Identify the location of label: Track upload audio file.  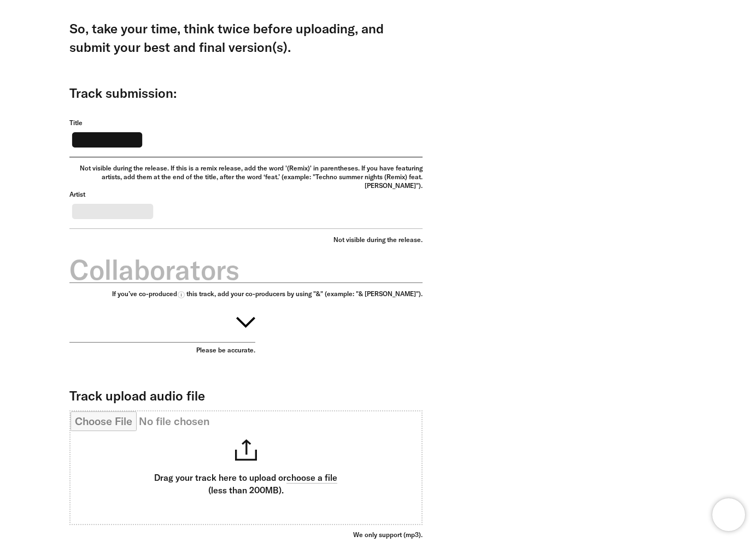
(137, 395).